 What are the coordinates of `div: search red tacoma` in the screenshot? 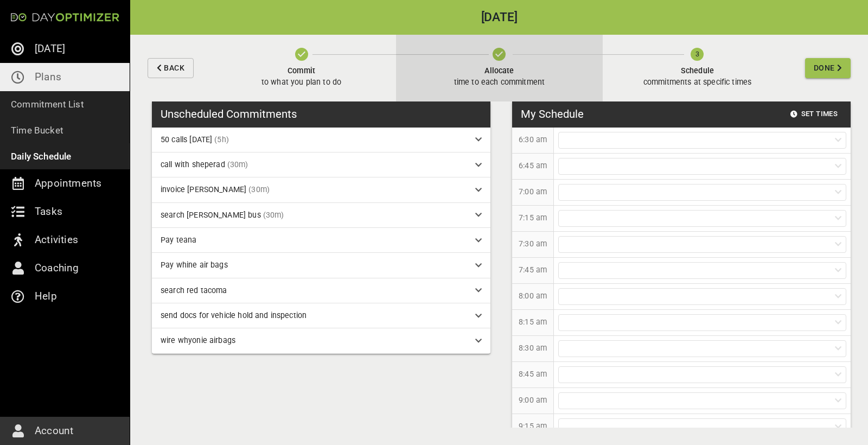 It's located at (321, 291).